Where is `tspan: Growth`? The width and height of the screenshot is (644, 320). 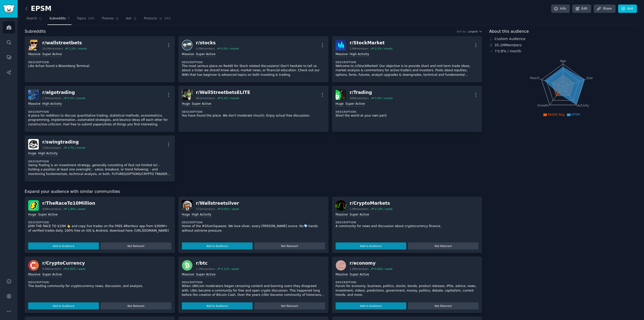 tspan: Growth is located at coordinates (543, 106).